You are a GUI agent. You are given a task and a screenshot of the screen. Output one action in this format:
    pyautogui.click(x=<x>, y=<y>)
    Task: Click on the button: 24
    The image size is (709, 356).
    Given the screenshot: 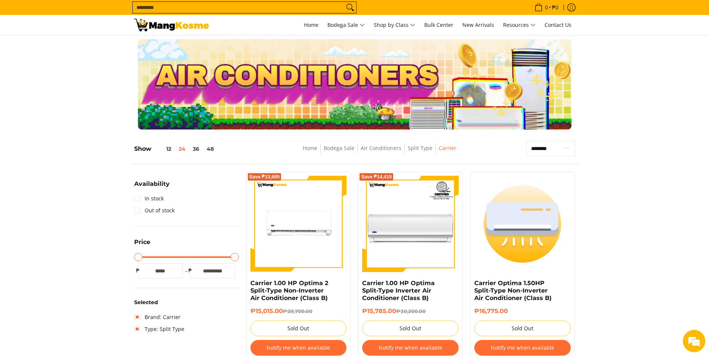 What is the action you would take?
    pyautogui.click(x=182, y=149)
    